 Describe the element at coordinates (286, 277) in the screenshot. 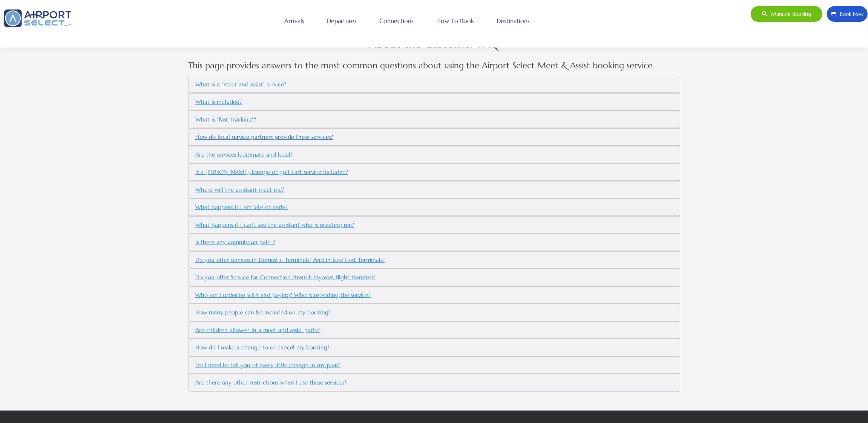

I see `button: Do you offer Service for Connection (transit, layover, flight transfer)?` at that location.